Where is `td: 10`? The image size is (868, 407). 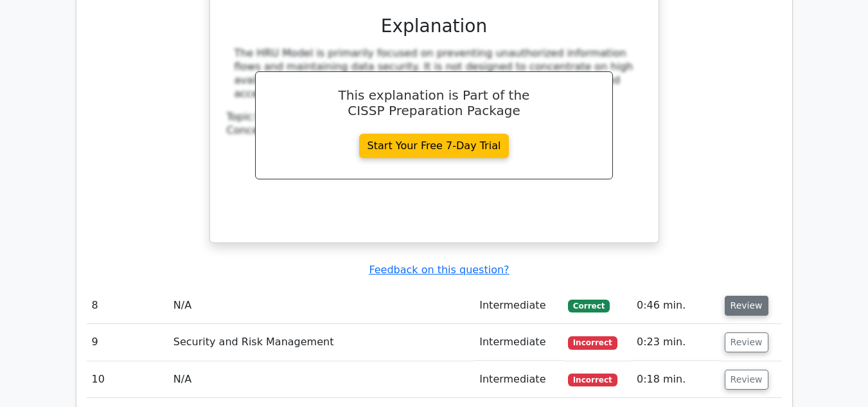 td: 10 is located at coordinates (127, 380).